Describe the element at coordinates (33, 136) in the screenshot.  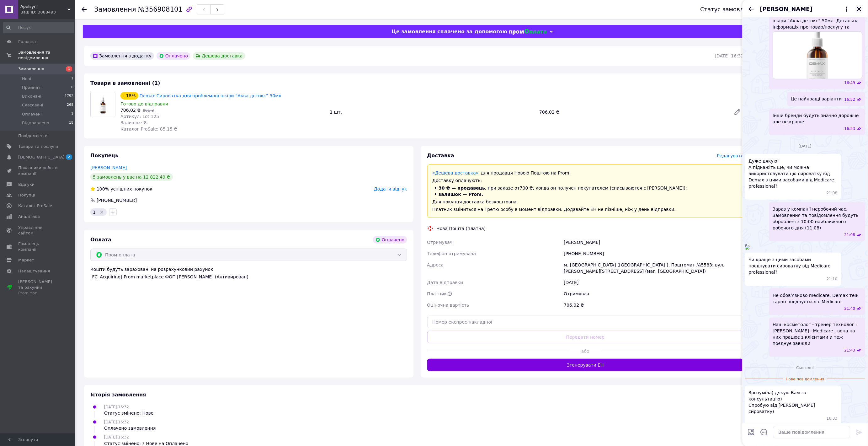
I see `span: Повідомлення` at that location.